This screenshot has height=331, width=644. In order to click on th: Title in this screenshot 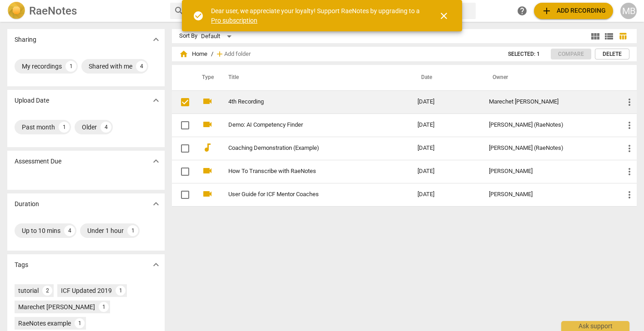, I will do `click(313, 78)`.